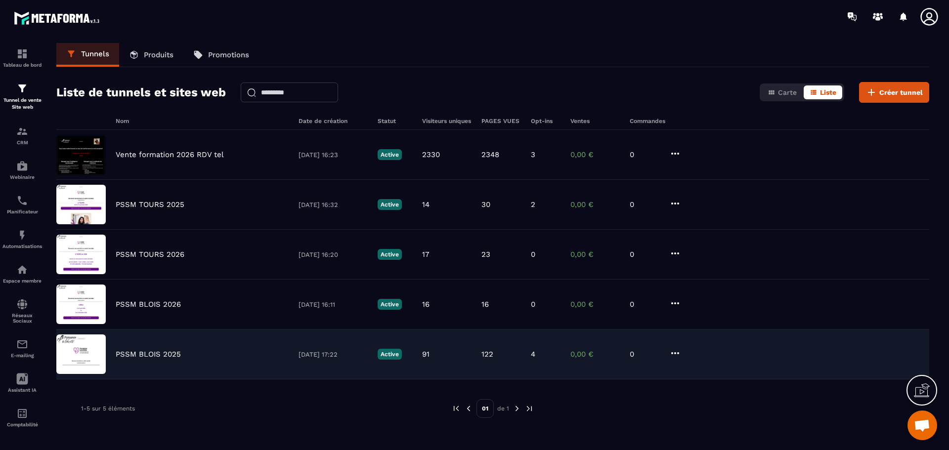 The height and width of the screenshot is (450, 949). Describe the element at coordinates (148, 305) in the screenshot. I see `p: PSSM BLOIS 2026` at that location.